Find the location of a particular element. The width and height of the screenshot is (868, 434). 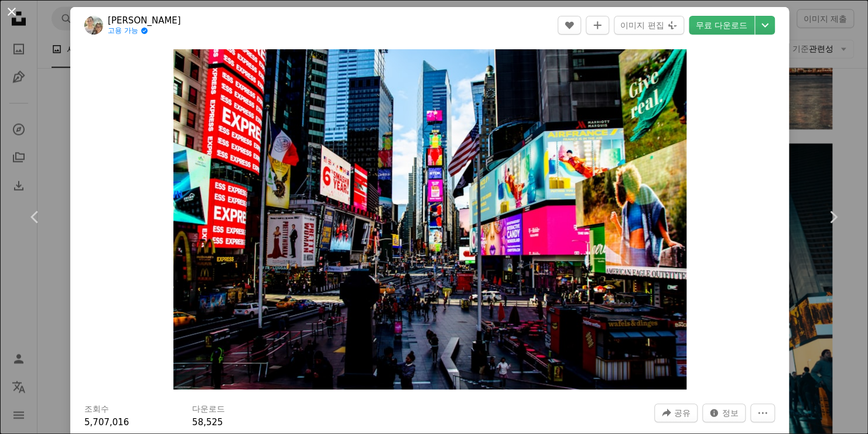

button: 좋아요 is located at coordinates (569, 25).